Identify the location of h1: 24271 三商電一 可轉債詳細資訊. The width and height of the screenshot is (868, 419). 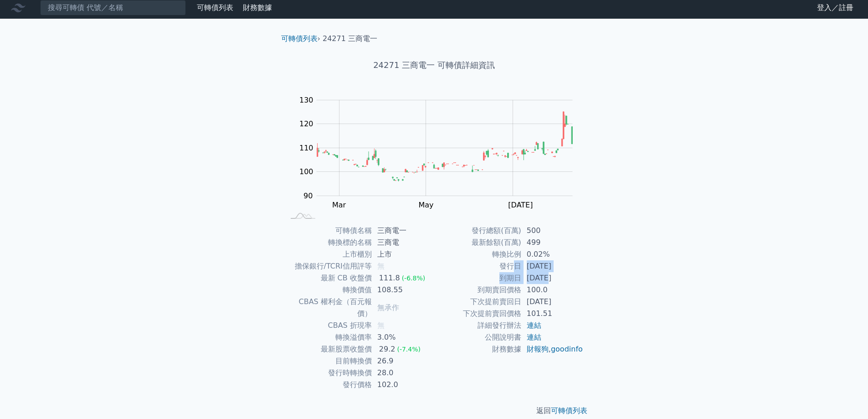
(434, 65).